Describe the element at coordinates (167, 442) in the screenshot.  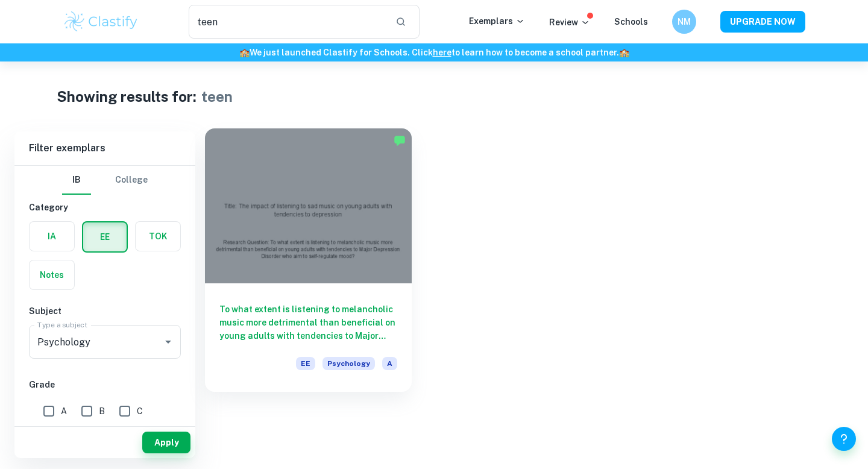
I see `button: Apply` at that location.